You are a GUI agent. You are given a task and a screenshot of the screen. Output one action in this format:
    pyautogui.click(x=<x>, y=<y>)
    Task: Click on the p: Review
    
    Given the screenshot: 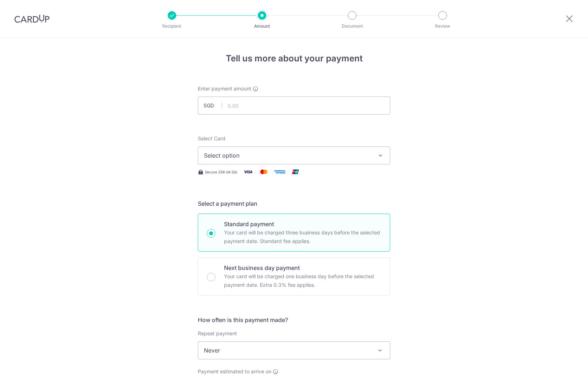 What is the action you would take?
    pyautogui.click(x=443, y=27)
    